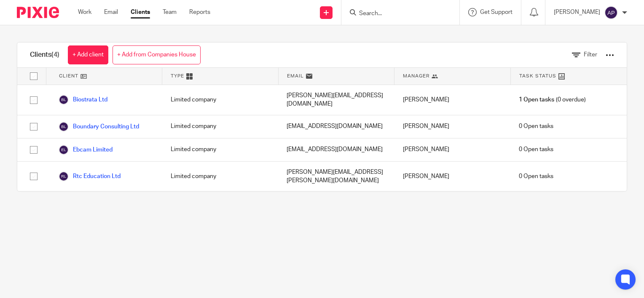 This screenshot has width=644, height=298. I want to click on span: Get Support, so click(496, 12).